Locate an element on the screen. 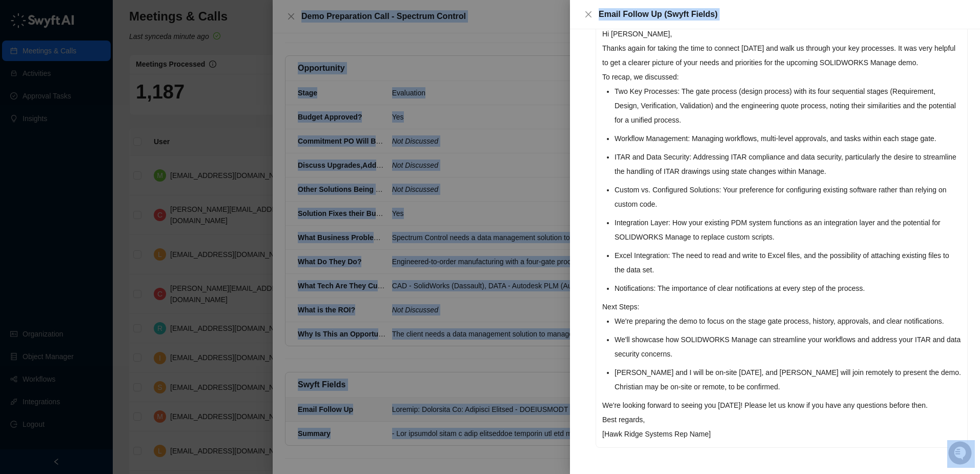 The image size is (980, 474). li: Notifications: The importance of clear notifications at every step of the process. is located at coordinates (788, 288).